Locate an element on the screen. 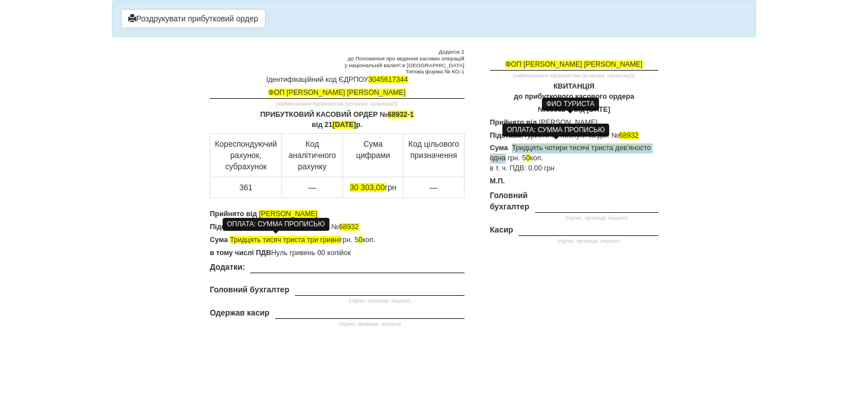 The width and height of the screenshot is (868, 412). p: Нуль гривень 00 копійок is located at coordinates (337, 253).